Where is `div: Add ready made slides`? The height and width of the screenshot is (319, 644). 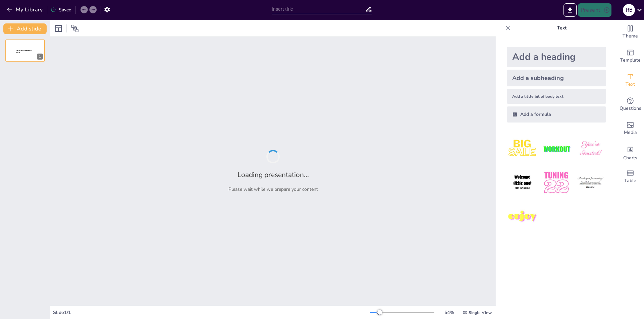 div: Add ready made slides is located at coordinates (630, 56).